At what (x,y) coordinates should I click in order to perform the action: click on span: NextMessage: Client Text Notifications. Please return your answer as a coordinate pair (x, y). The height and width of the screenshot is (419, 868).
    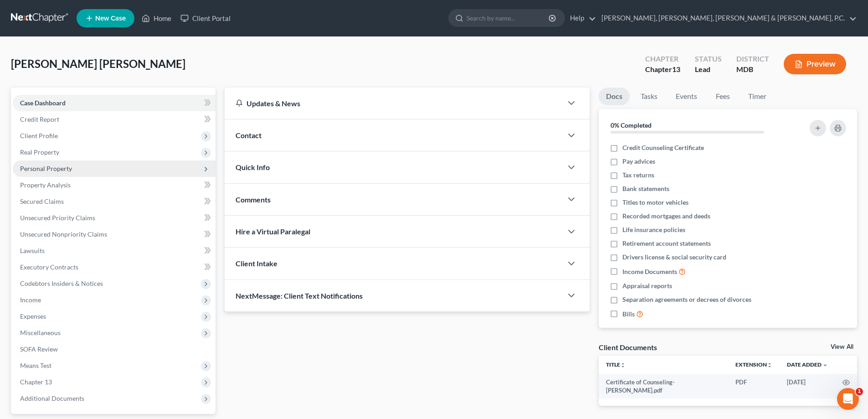
    Looking at the image, I should click on (299, 295).